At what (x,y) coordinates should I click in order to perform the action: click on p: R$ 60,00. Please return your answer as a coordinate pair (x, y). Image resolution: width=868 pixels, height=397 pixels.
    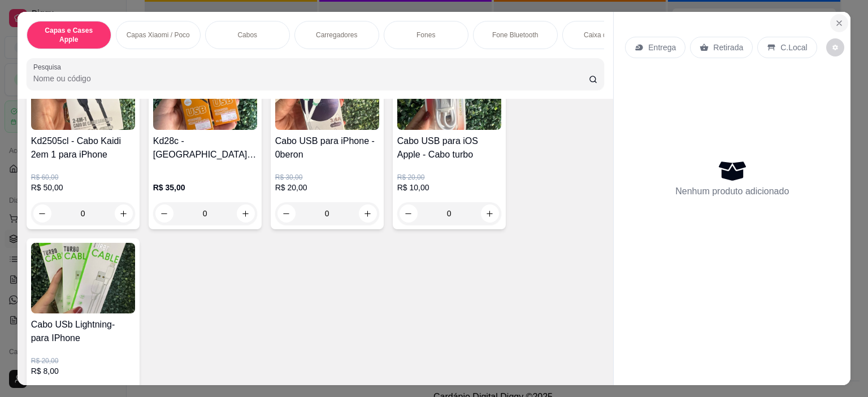
    Looking at the image, I should click on (83, 177).